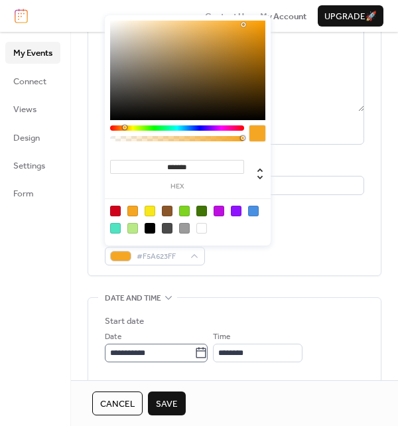 The height and width of the screenshot is (426, 398). Describe the element at coordinates (160, 257) in the screenshot. I see `span: #F5A623FF` at that location.